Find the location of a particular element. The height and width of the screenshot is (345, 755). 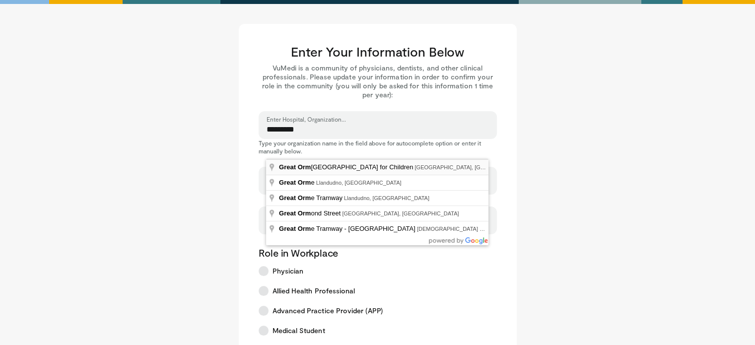

span: Medical Student is located at coordinates (299, 331).